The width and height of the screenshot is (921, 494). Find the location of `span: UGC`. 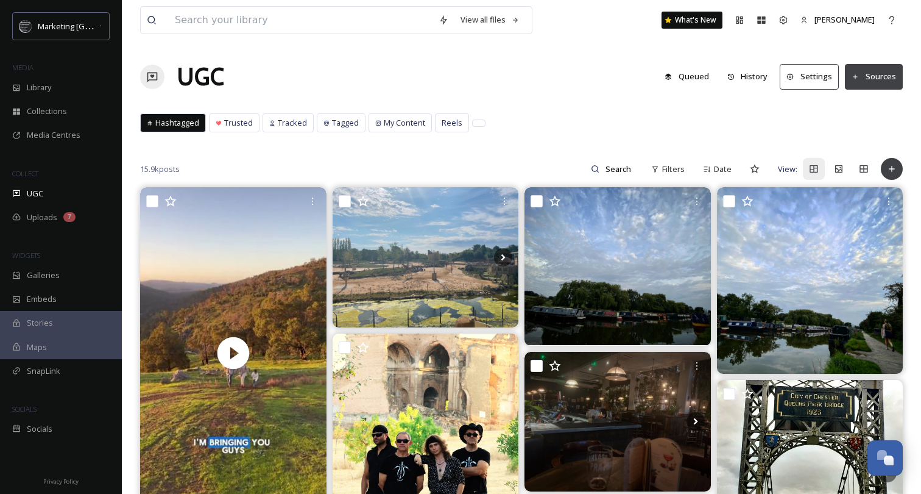

span: UGC is located at coordinates (35, 193).